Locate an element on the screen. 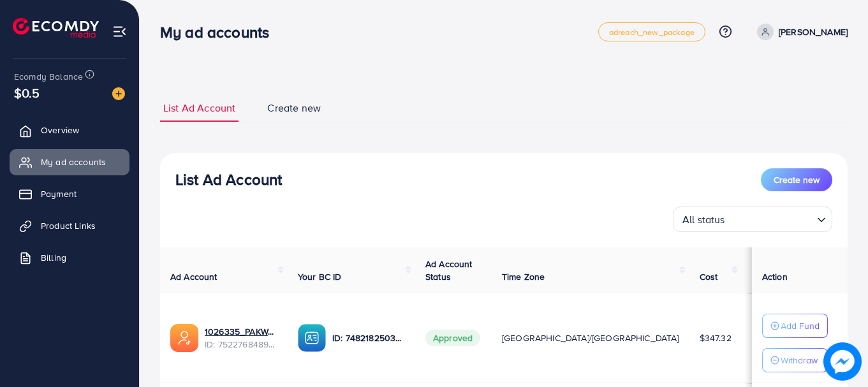 The image size is (868, 387). span: Your BC ID is located at coordinates (320, 277).